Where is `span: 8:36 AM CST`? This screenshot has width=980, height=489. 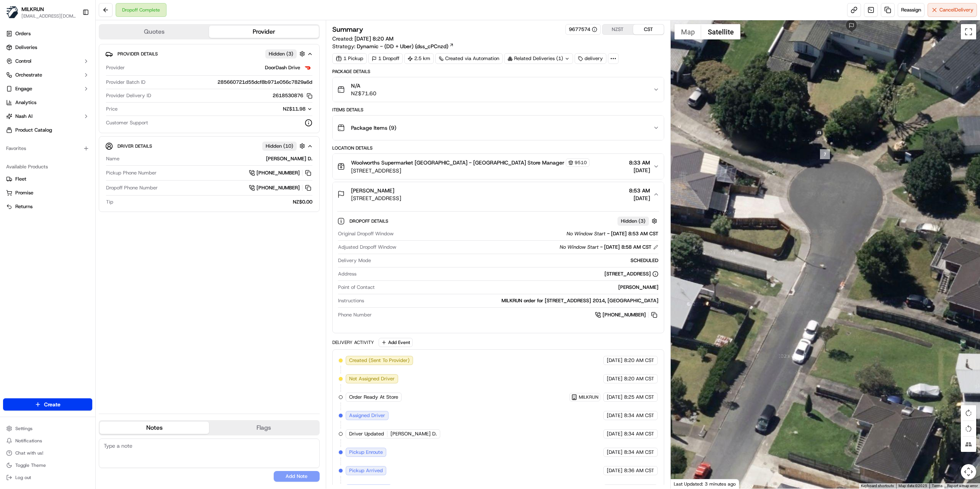 span: 8:36 AM CST is located at coordinates (639, 471).